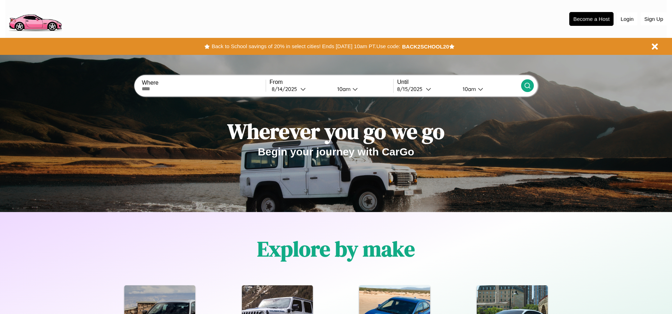 Image resolution: width=672 pixels, height=314 pixels. Describe the element at coordinates (331, 82) in the screenshot. I see `label: From` at that location.